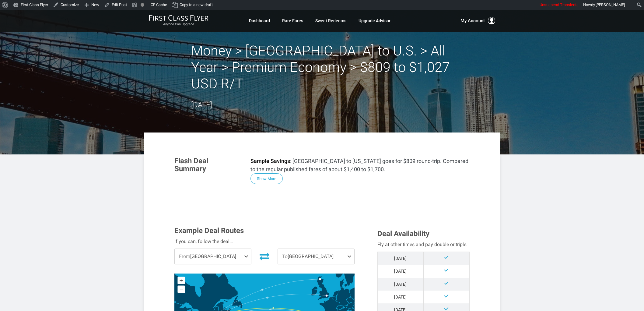 This screenshot has height=311, width=644. What do you see at coordinates (179, 18) in the screenshot?
I see `img: First Class Flyer` at bounding box center [179, 18].